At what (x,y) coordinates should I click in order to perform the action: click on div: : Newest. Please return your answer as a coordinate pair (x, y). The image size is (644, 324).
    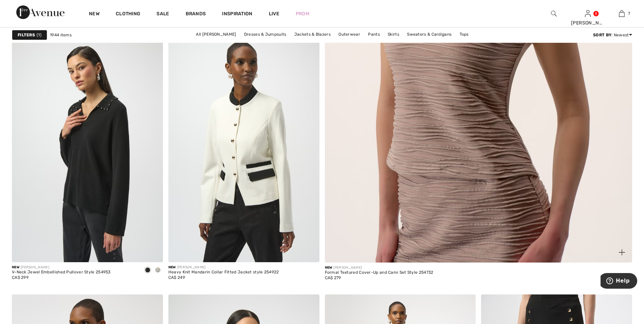
    Looking at the image, I should click on (612, 35).